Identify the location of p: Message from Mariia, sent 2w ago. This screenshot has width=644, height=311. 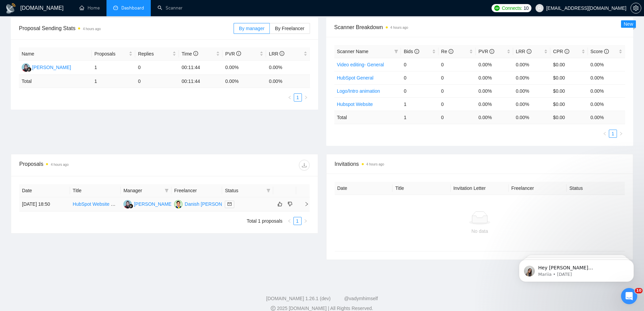
(73, 29).